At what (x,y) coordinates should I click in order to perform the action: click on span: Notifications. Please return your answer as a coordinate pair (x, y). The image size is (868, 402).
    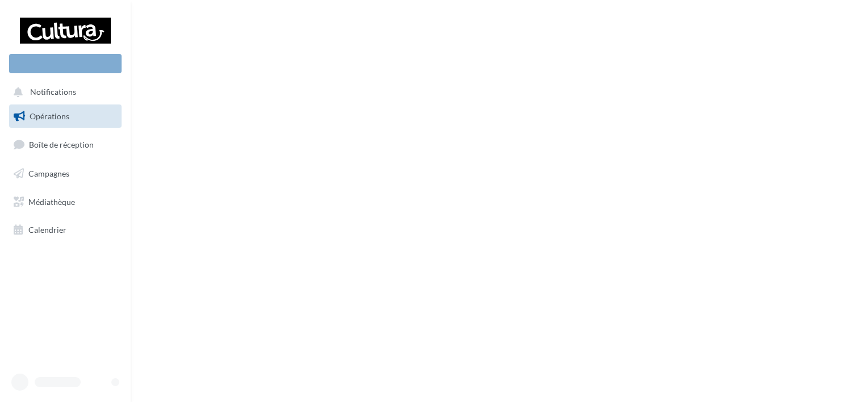
    Looking at the image, I should click on (53, 92).